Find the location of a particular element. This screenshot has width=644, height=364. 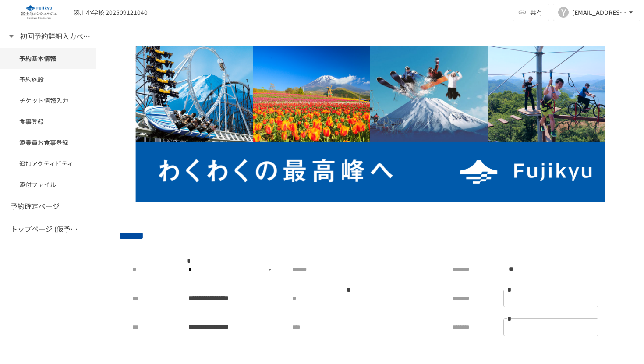

div: 湊川小学校 202509121040 is located at coordinates (111, 12).